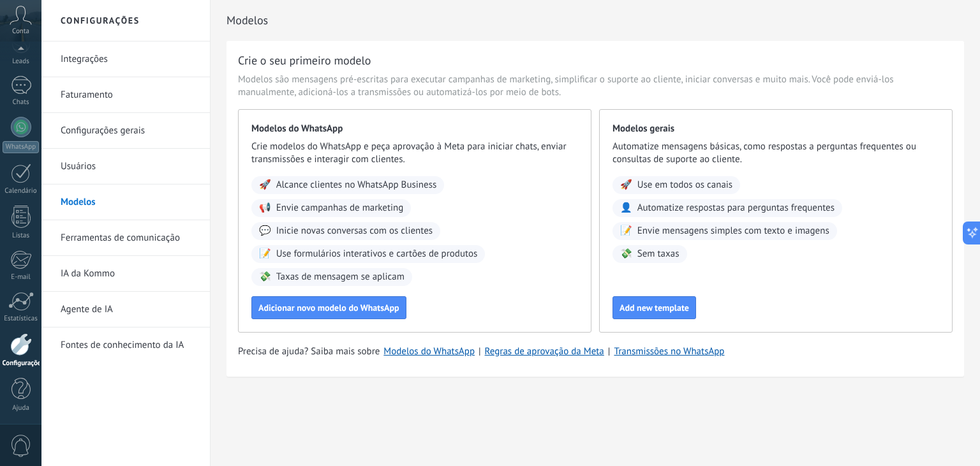 The width and height of the screenshot is (980, 466). Describe the element at coordinates (125, 238) in the screenshot. I see `li: Ferramentas de comunicação` at that location.